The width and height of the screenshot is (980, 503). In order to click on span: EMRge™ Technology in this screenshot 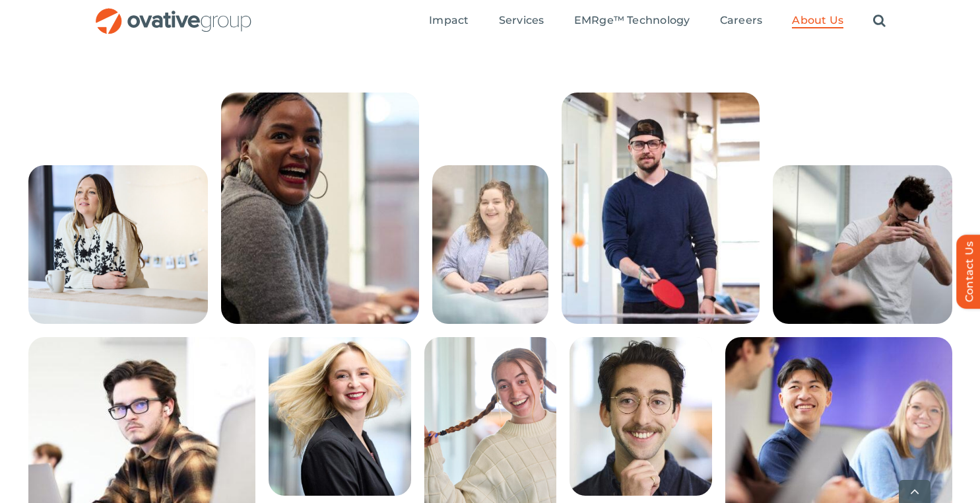, I will do `click(632, 20)`.